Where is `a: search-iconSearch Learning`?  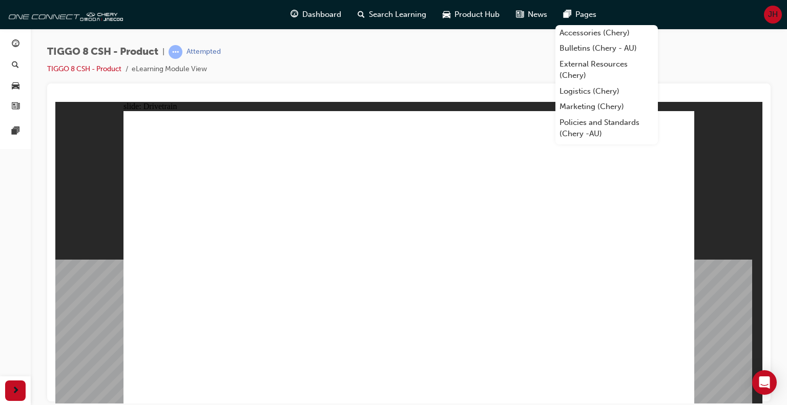 a: search-iconSearch Learning is located at coordinates (392, 14).